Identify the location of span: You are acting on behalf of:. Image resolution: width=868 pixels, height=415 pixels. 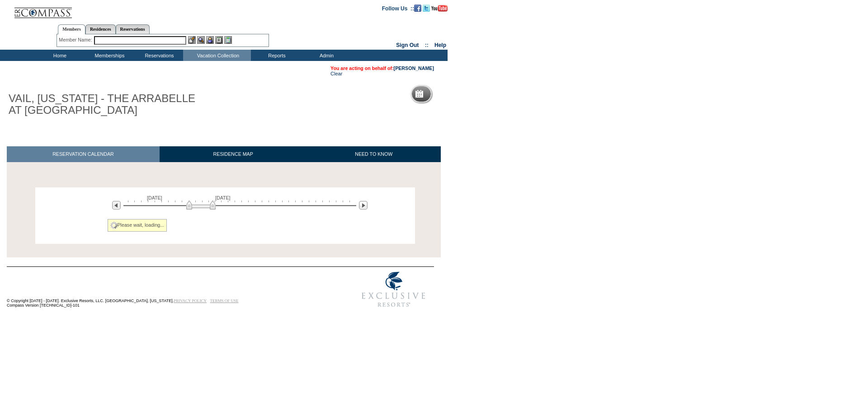
(382, 68).